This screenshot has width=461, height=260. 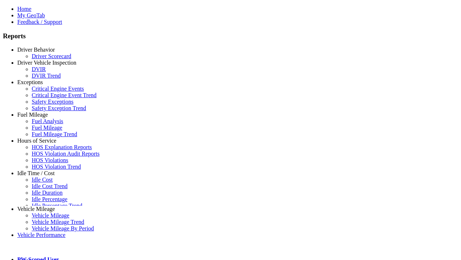 What do you see at coordinates (24, 9) in the screenshot?
I see `a: Home` at bounding box center [24, 9].